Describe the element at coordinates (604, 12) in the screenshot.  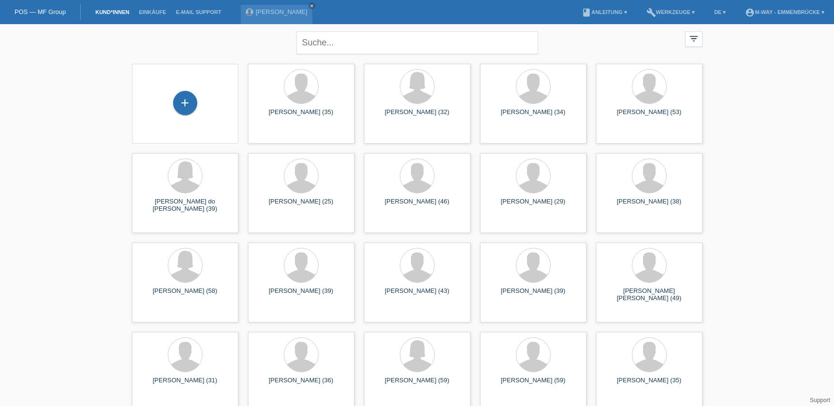
I see `a: bookAnleitung ▾` at that location.